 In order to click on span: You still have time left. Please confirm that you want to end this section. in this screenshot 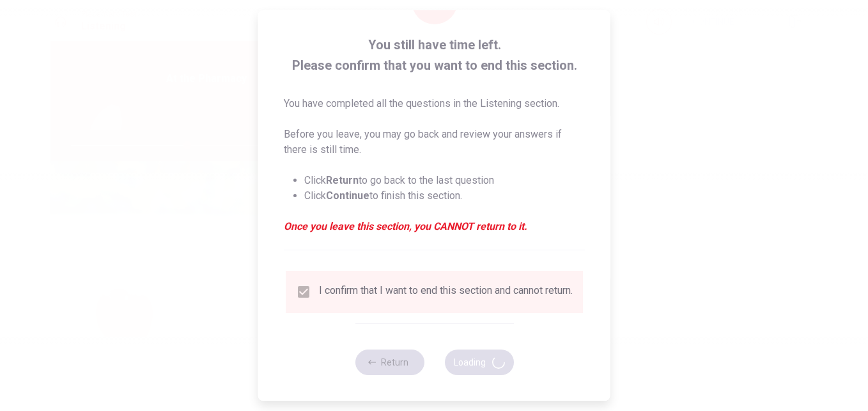, I will do `click(434, 55)`.